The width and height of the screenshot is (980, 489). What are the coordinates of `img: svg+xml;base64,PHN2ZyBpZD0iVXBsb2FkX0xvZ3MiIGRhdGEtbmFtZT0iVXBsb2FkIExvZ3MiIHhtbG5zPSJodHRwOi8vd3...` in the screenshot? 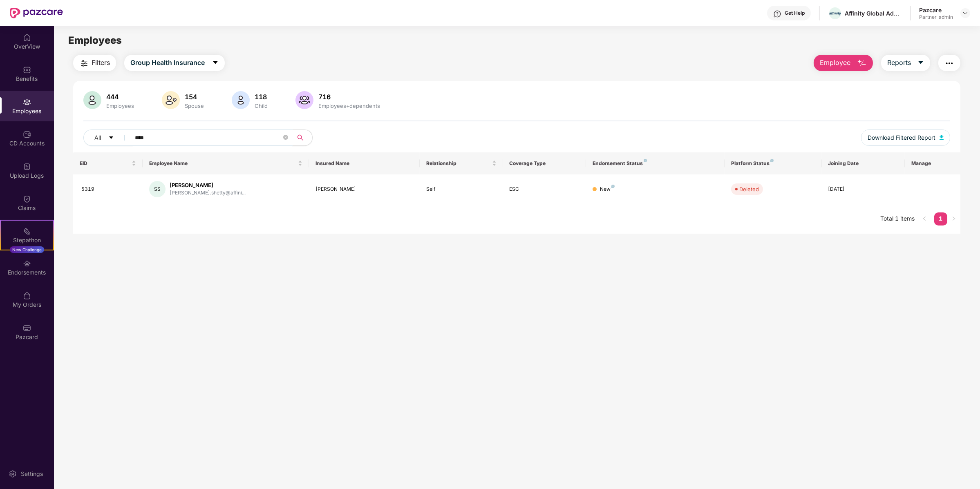 It's located at (27, 167).